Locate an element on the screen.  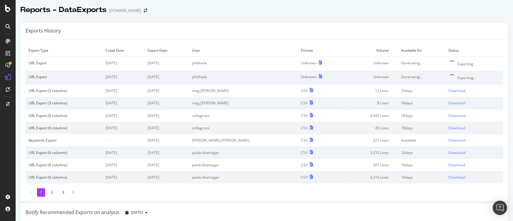
td: 207 Lines is located at coordinates (371, 165).